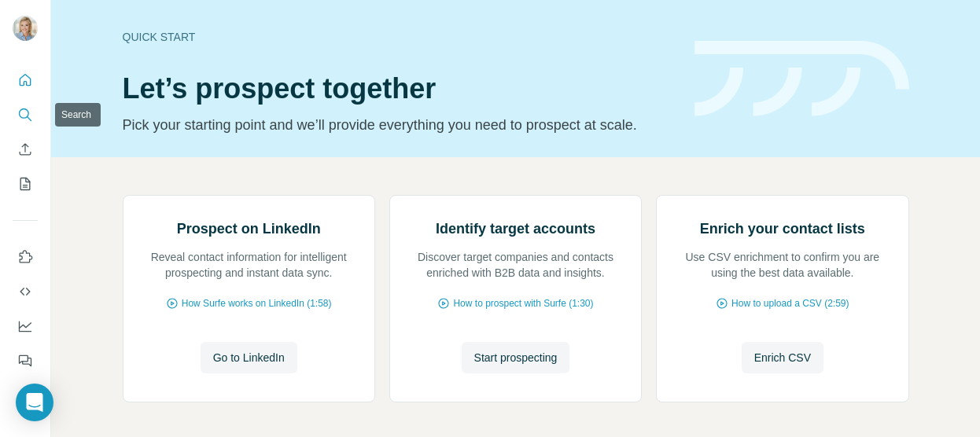 The width and height of the screenshot is (980, 437). Describe the element at coordinates (248, 265) in the screenshot. I see `p: Reveal contact information for intelligent prospecting and instant data sync.` at that location.